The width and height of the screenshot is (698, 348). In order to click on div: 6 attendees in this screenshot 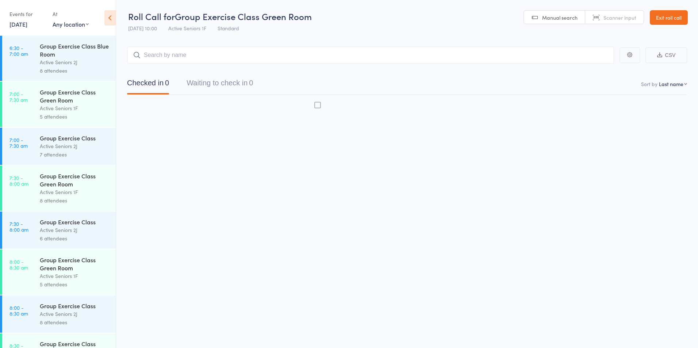, I will do `click(74, 238)`.